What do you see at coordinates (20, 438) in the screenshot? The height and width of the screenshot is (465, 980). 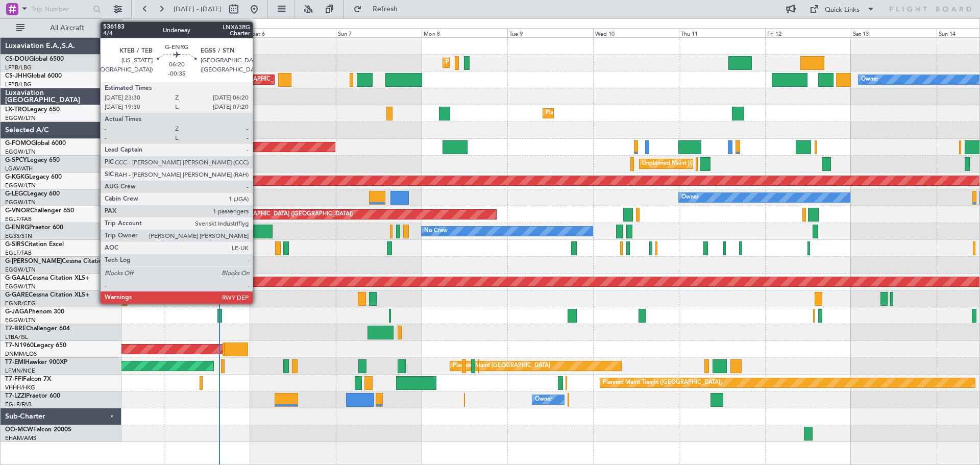 I see `a: EHAM/AMS` at bounding box center [20, 438].